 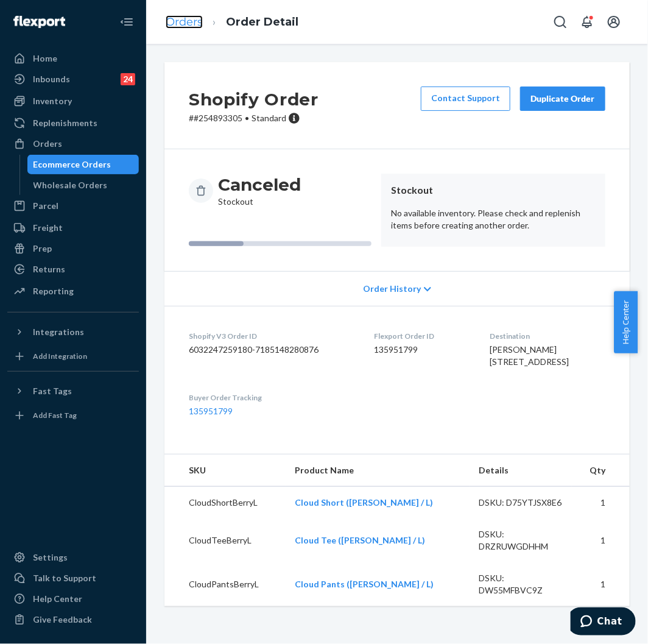 What do you see at coordinates (563, 99) in the screenshot?
I see `button: Duplicate Order` at bounding box center [563, 99].